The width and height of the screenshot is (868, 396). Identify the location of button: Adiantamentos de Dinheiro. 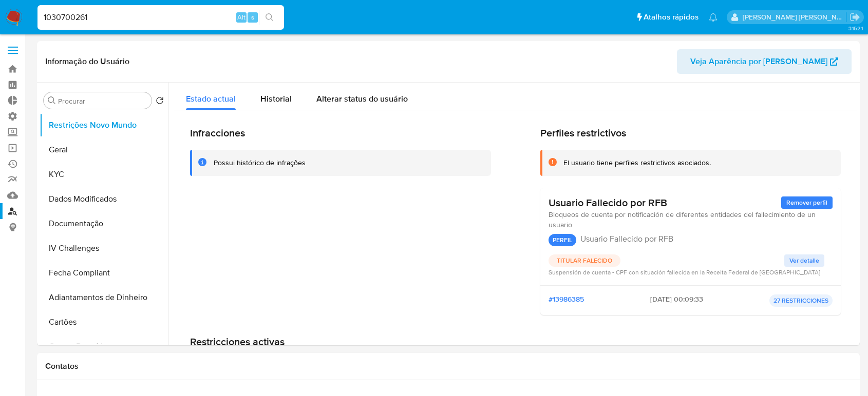
(104, 298).